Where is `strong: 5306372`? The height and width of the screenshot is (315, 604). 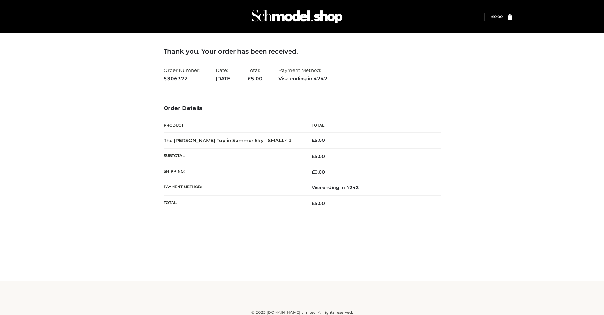
strong: 5306372 is located at coordinates (182, 79).